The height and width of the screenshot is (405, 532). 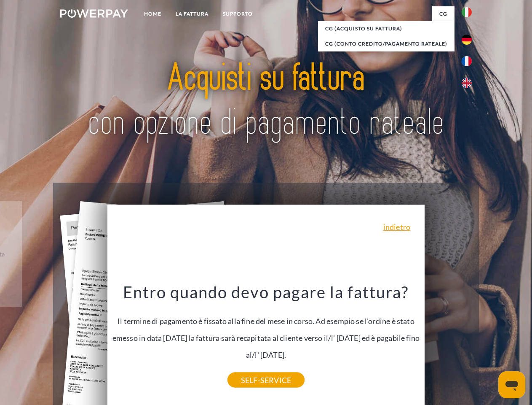 What do you see at coordinates (266, 381) in the screenshot?
I see `a: SELF-SERVICE` at bounding box center [266, 381].